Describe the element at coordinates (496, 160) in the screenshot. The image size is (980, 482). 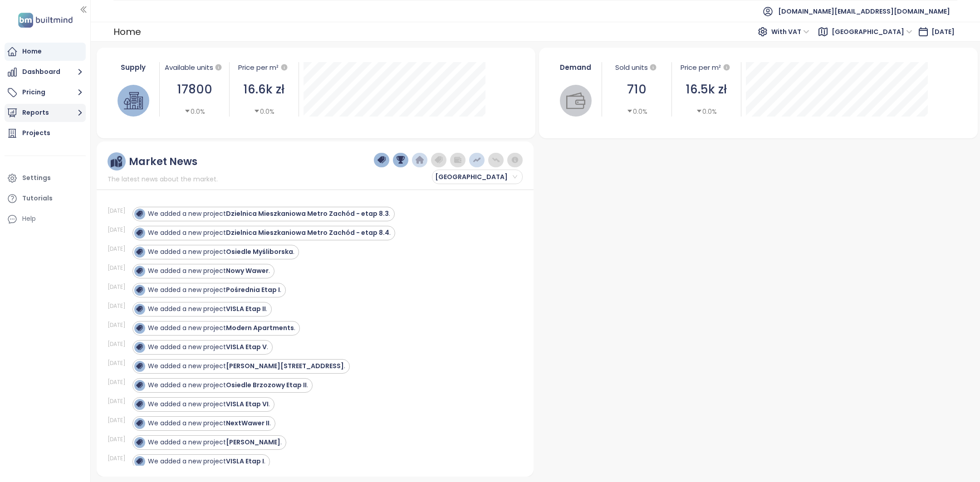
I see `img: price-decreases.png` at that location.